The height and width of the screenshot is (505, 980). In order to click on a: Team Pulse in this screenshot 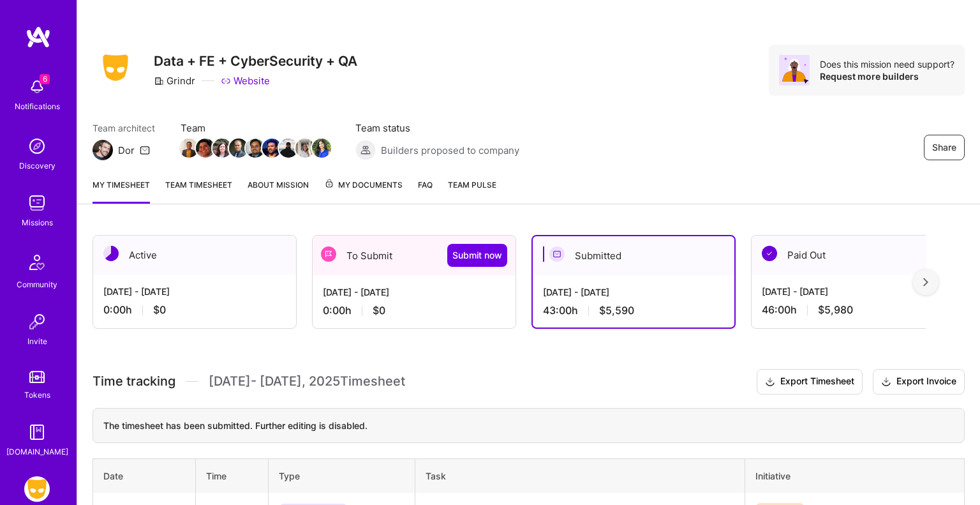, I will do `click(472, 191)`.